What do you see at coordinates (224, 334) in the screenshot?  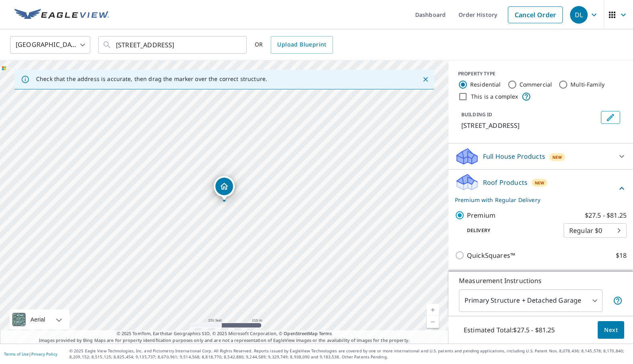 I see `span: © 2025 TomTom, Earthstar Geographics SIO, © 2025 Microsoft Corporation, ©` at bounding box center [224, 334].